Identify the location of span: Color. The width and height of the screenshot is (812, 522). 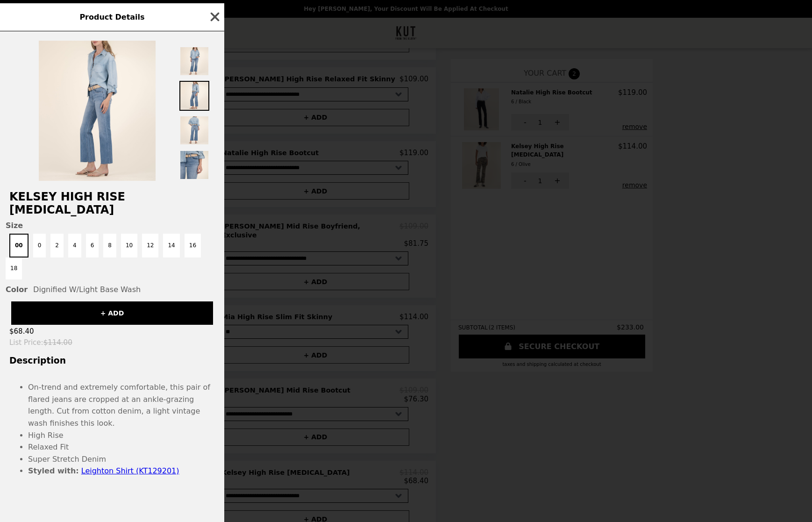
(16, 289).